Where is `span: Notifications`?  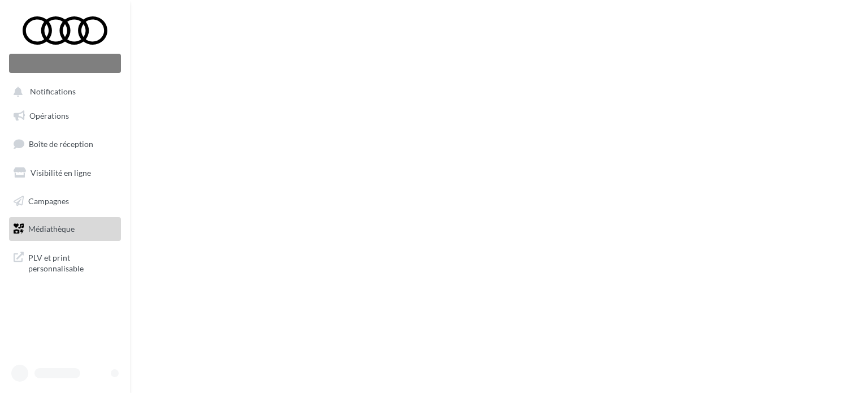
span: Notifications is located at coordinates (53, 92).